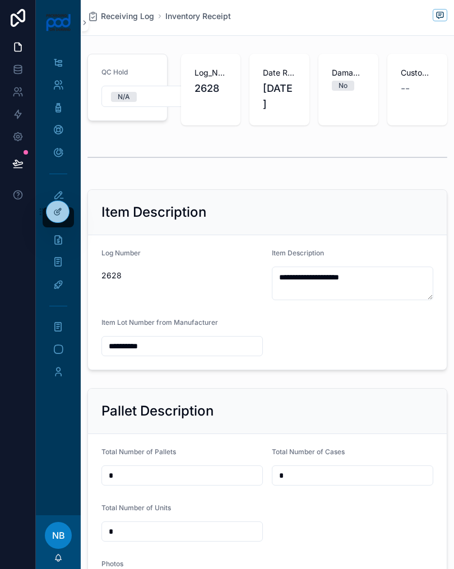 The image size is (454, 569). I want to click on a: Receiving Log, so click(120, 16).